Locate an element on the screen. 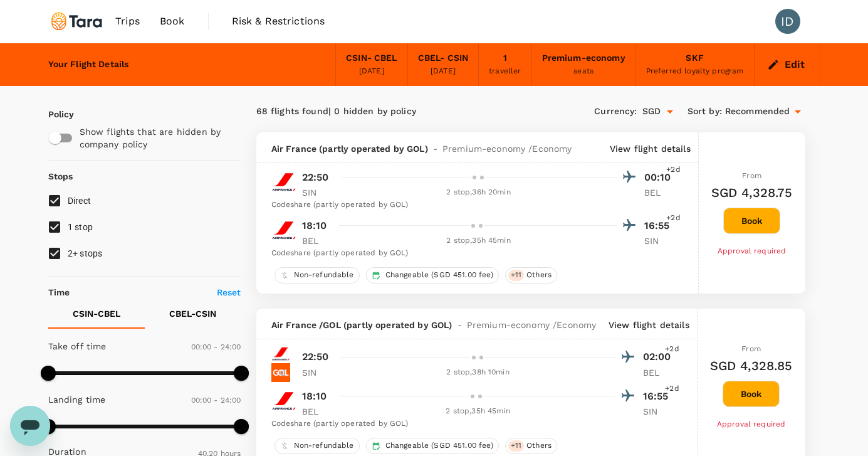 The image size is (868, 456). button: Open is located at coordinates (669, 112).